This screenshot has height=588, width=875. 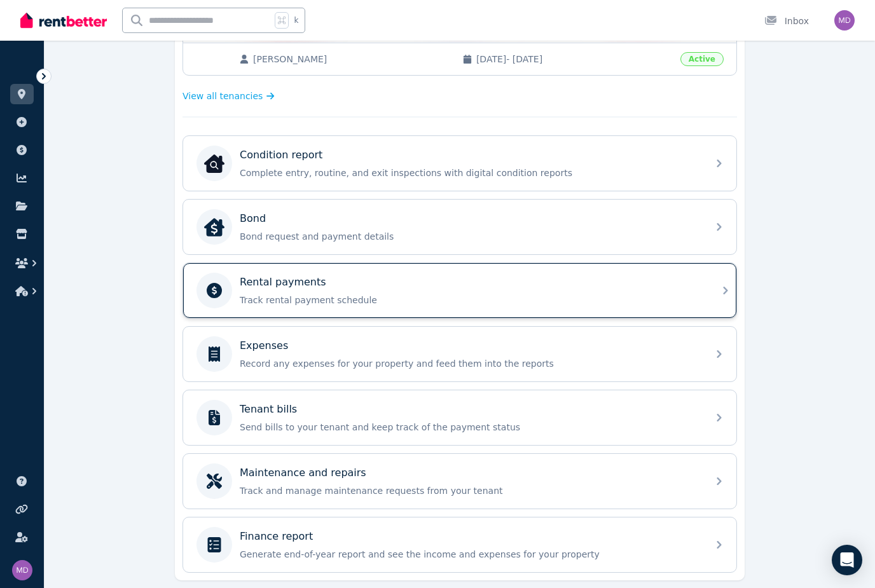 I want to click on div: Open Intercom Messenger, so click(x=847, y=560).